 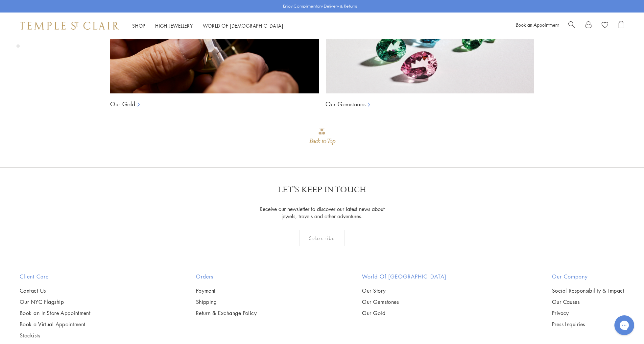 What do you see at coordinates (588, 291) in the screenshot?
I see `a: Social Responsibility & Impact` at bounding box center [588, 291].